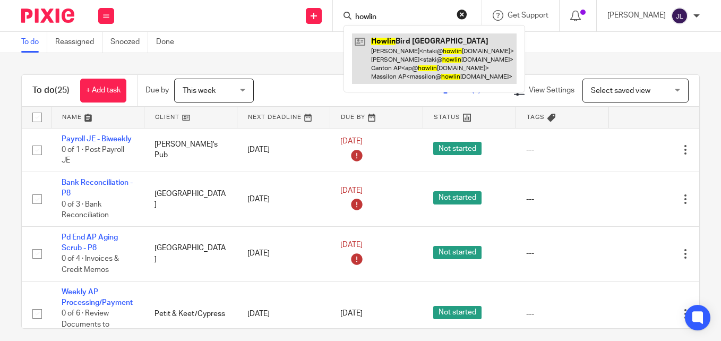  I want to click on span: 0 of 4 · Invoices & Credit Memos, so click(90, 265).